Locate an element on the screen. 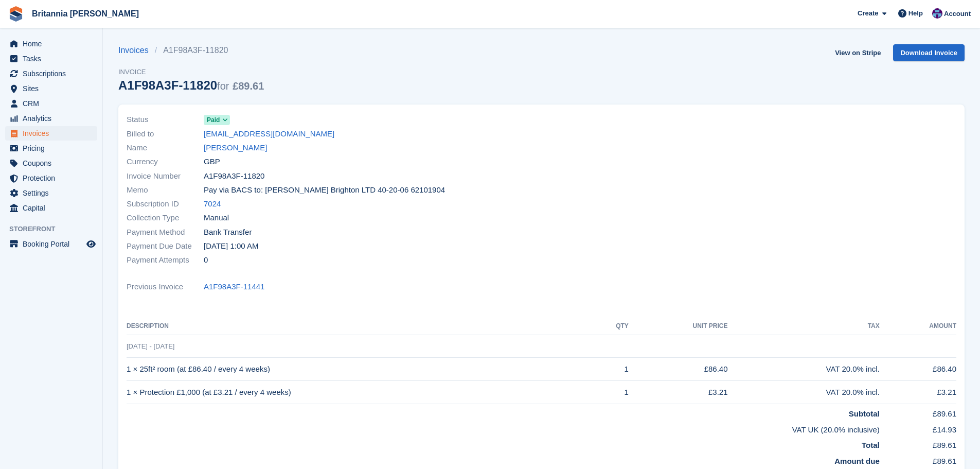 The height and width of the screenshot is (469, 980). span: Help is located at coordinates (916, 13).